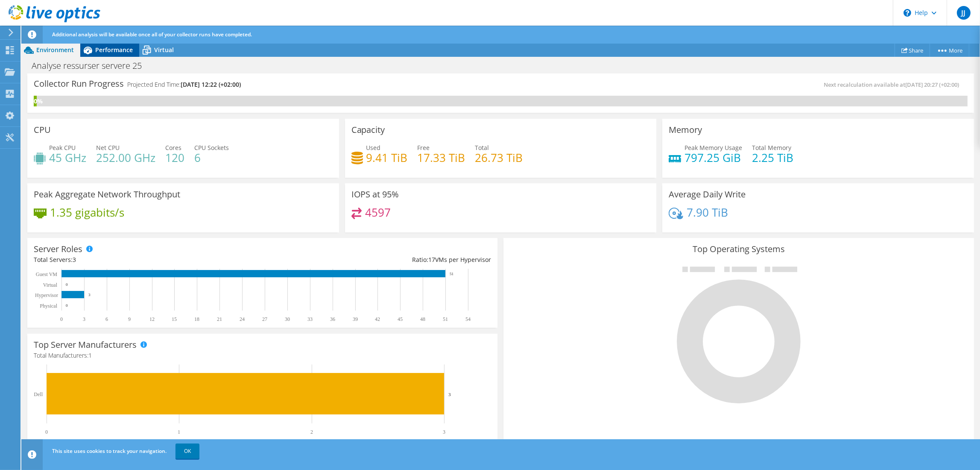  What do you see at coordinates (179, 432) in the screenshot?
I see `text: 1` at bounding box center [179, 432].